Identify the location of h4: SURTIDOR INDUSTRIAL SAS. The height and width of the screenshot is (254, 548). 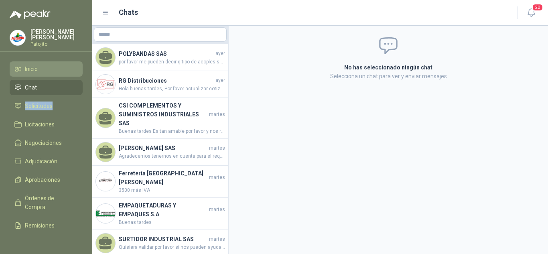
(163, 239).